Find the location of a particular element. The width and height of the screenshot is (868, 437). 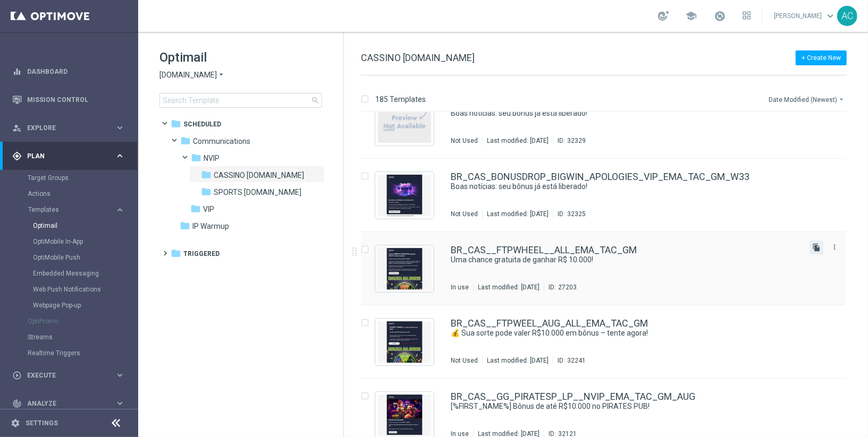

div: Streams is located at coordinates (83, 338).